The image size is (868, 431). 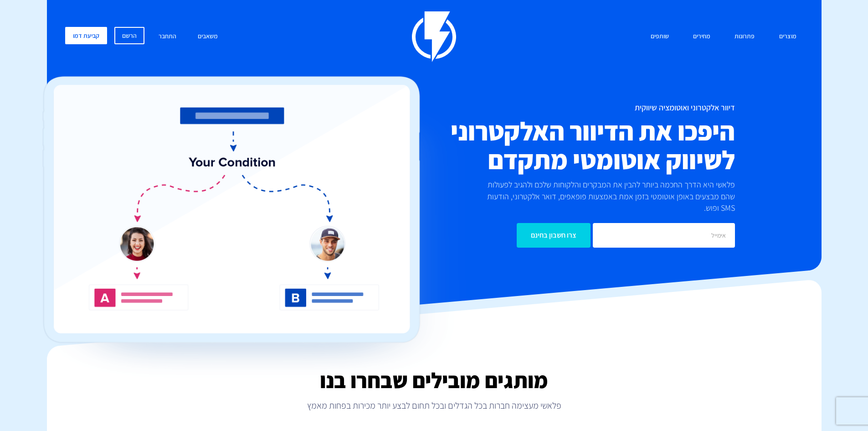 What do you see at coordinates (660, 37) in the screenshot?
I see `a: שותפים` at bounding box center [660, 37].